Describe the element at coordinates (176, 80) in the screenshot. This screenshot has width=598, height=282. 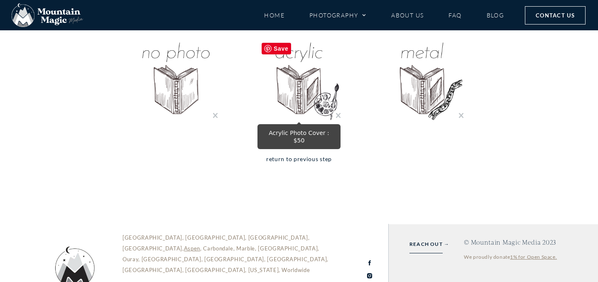
I see `div: No Photo Cover : $0` at that location.